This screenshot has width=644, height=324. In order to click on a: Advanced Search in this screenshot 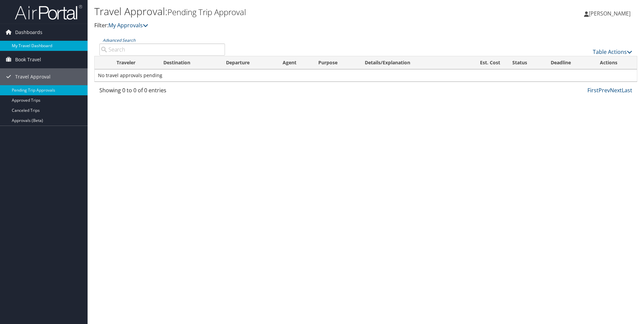, I will do `click(119, 40)`.